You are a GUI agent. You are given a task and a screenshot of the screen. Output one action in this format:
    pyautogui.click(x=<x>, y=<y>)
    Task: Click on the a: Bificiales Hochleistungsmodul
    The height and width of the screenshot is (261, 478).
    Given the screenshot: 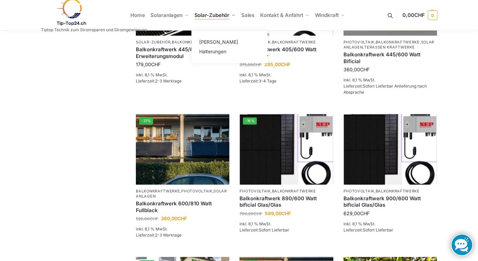 What is the action you would take?
    pyautogui.click(x=390, y=149)
    